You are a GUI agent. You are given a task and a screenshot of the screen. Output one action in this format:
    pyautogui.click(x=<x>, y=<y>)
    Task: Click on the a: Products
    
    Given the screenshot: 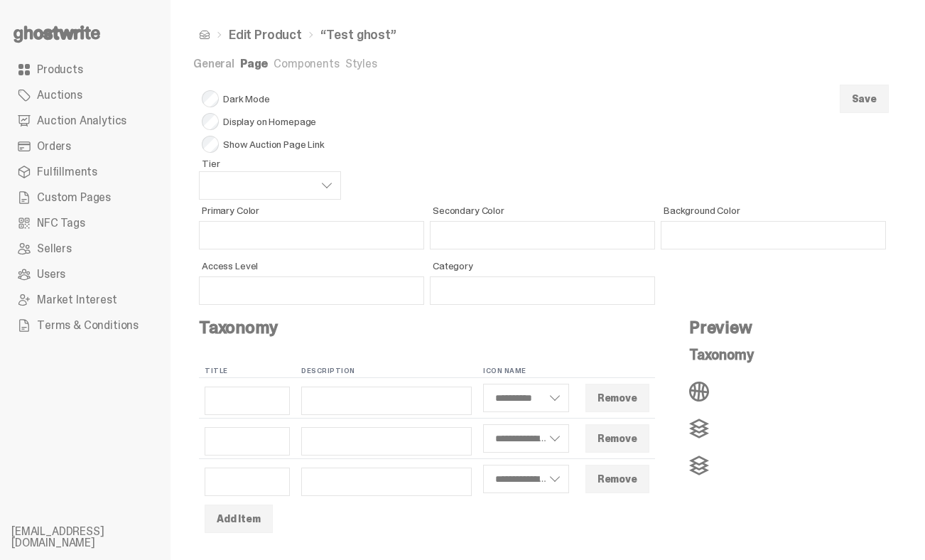 What is the action you would take?
    pyautogui.click(x=85, y=70)
    